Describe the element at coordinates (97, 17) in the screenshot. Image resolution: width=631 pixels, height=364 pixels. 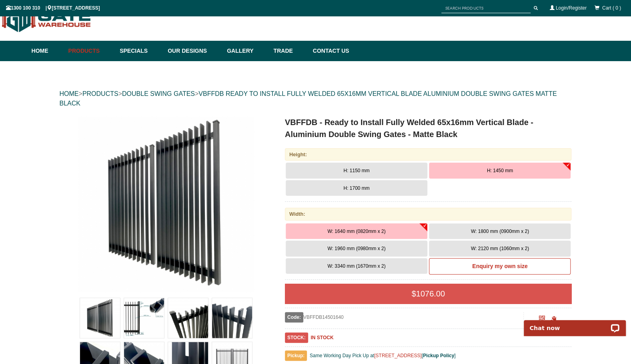
I see `button: Open LiveChat chat widget` at that location.